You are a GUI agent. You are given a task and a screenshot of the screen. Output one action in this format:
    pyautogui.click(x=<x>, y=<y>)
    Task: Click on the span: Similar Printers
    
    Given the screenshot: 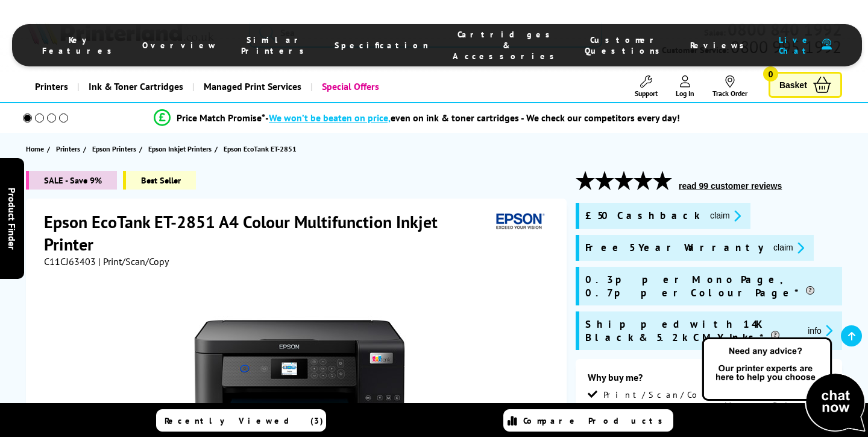 What is the action you would take?
    pyautogui.click(x=275, y=45)
    